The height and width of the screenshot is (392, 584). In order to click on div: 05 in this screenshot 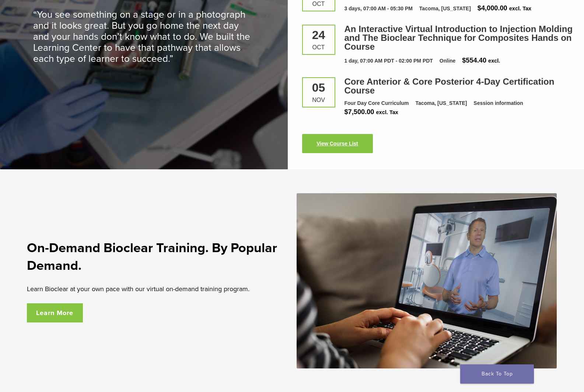, I will do `click(319, 88)`.